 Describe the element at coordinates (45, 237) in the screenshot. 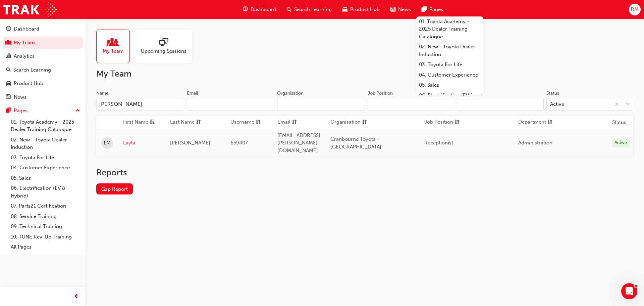

I see `a: 10. TUNE Rev-Up Training` at that location.